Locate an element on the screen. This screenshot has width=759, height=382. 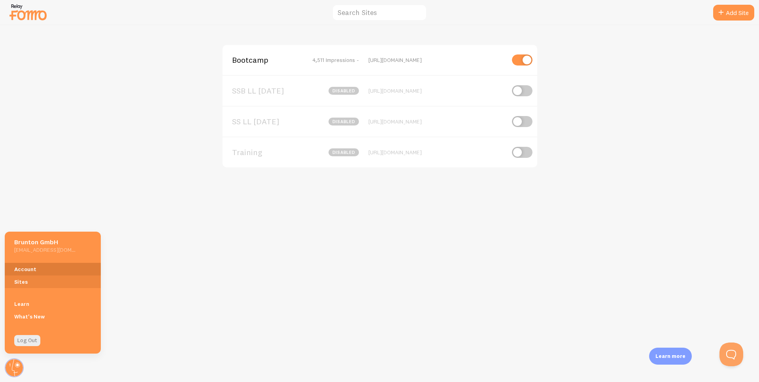
div: Learn more is located at coordinates (670, 356).